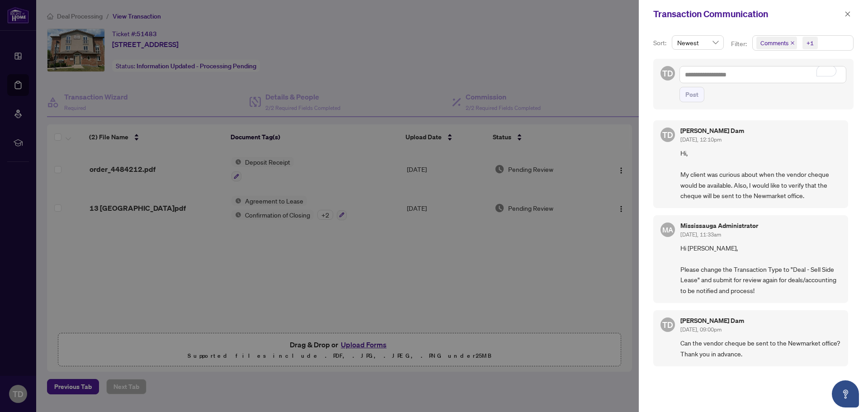 This screenshot has height=412, width=868. Describe the element at coordinates (692, 95) in the screenshot. I see `button: Post` at that location.